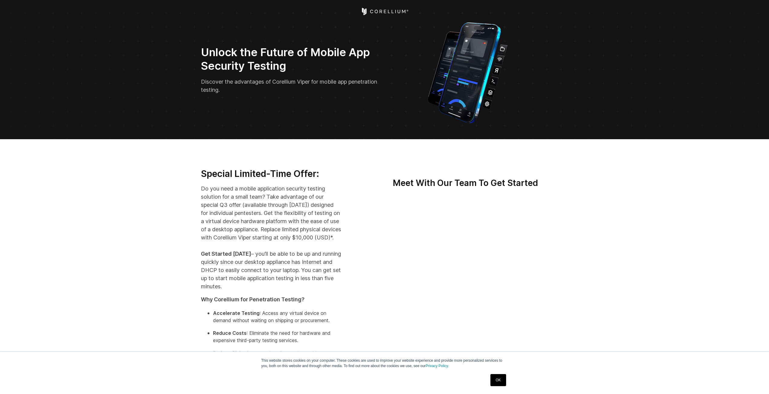 The height and width of the screenshot is (394, 769). Describe the element at coordinates (289, 86) in the screenshot. I see `span: Discover the advantages of Corellium Viper for mobile app penetration testing.` at that location.